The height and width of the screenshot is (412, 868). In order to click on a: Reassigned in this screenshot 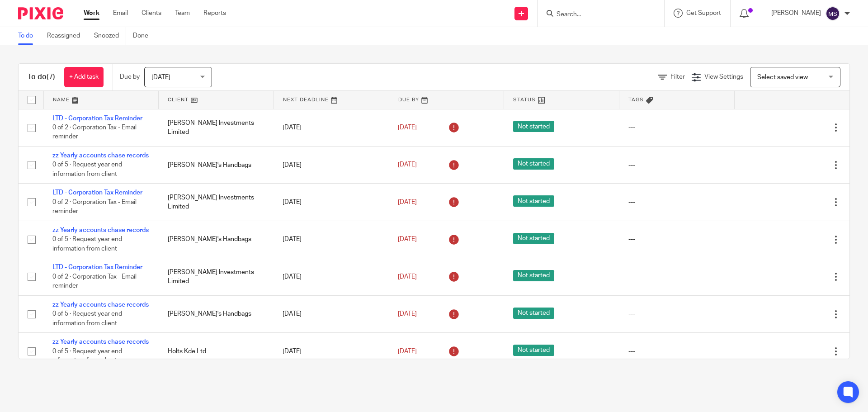, I will do `click(67, 36)`.